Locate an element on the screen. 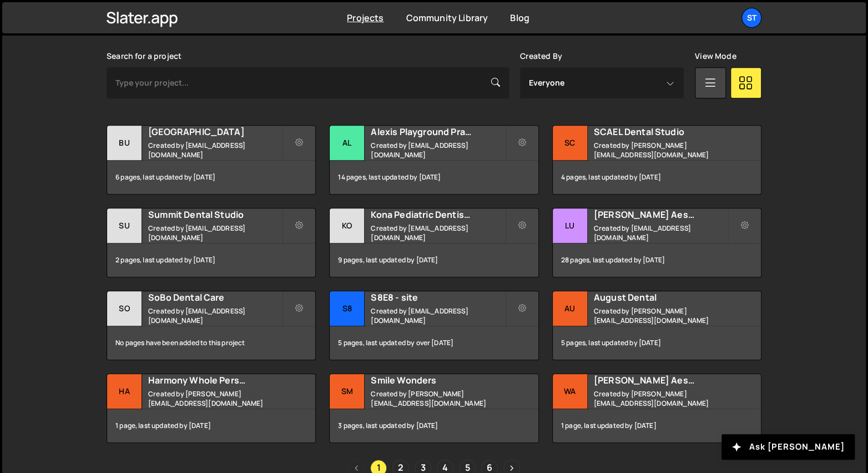 Image resolution: width=868 pixels, height=473 pixels. div: Wa is located at coordinates (570, 391).